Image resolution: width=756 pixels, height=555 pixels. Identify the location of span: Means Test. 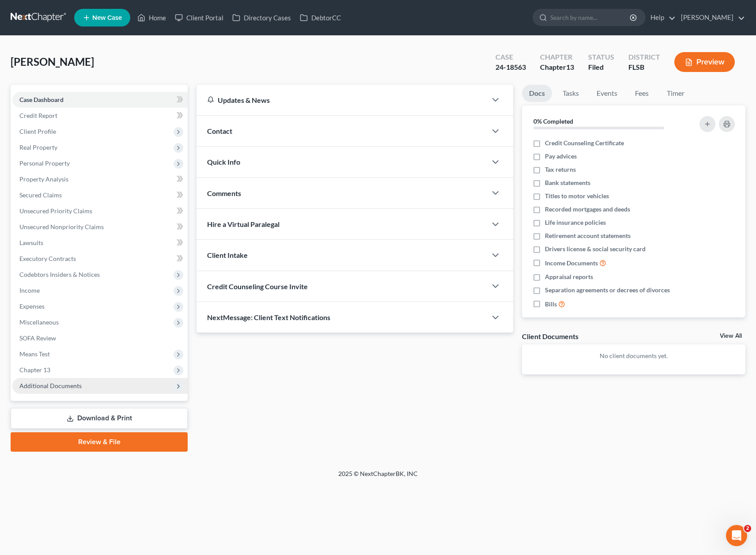
(34, 354).